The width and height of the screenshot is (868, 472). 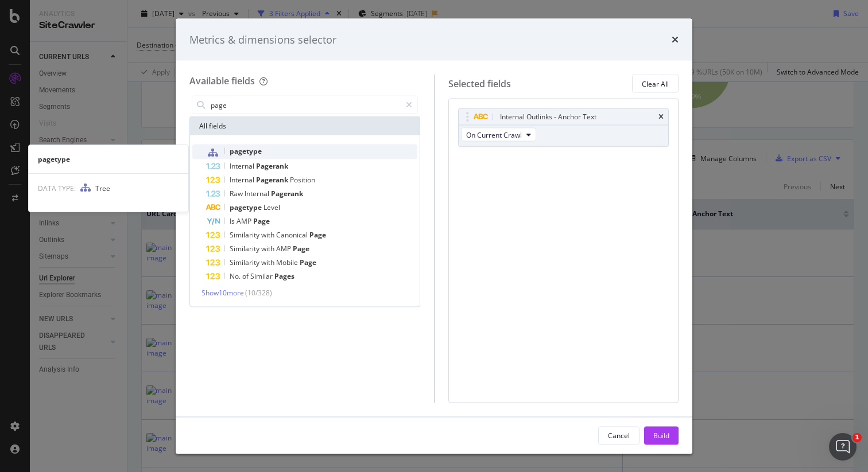 What do you see at coordinates (288, 262) in the screenshot?
I see `span: Mobile` at bounding box center [288, 262].